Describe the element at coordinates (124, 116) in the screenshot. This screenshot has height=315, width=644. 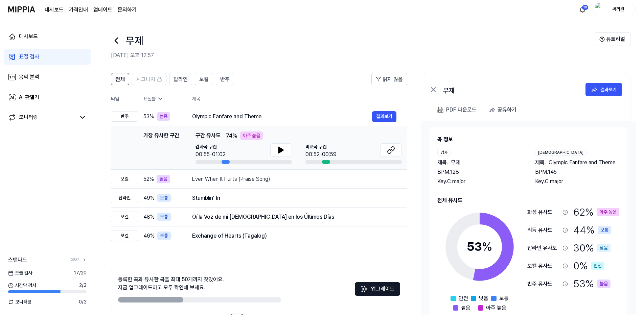
I see `div: 반주` at that location.